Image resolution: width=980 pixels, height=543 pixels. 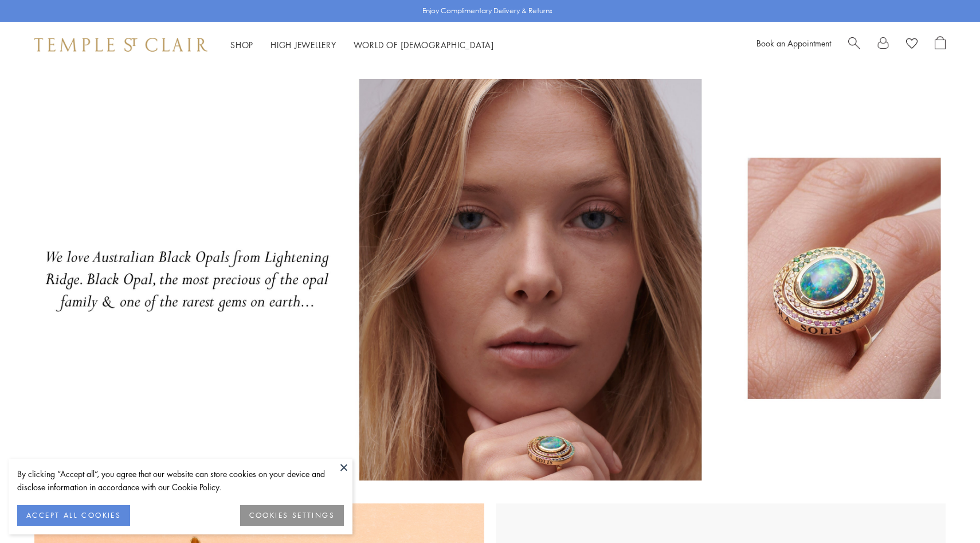 I want to click on div: By clicking “Accept all”, you agree that our website can store cookies on your device and disclos..., so click(x=181, y=480).